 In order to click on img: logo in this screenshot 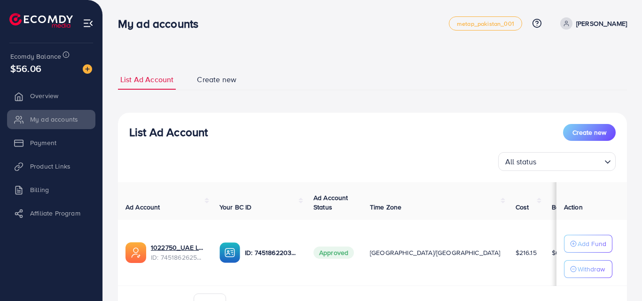, I will do `click(41, 20)`.